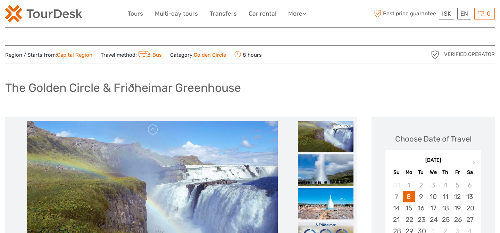 This screenshot has width=500, height=233. What do you see at coordinates (469, 196) in the screenshot?
I see `div: Choose Saturday, September 13th, 2025` at bounding box center [469, 196].